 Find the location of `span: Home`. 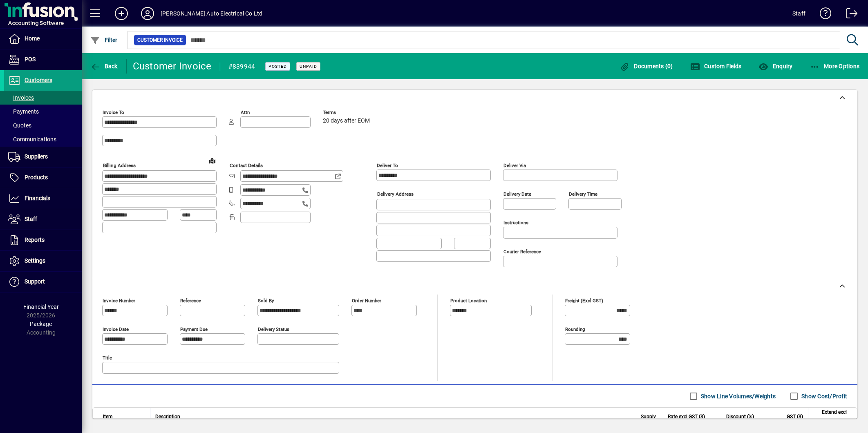

span: Home is located at coordinates (32, 38).